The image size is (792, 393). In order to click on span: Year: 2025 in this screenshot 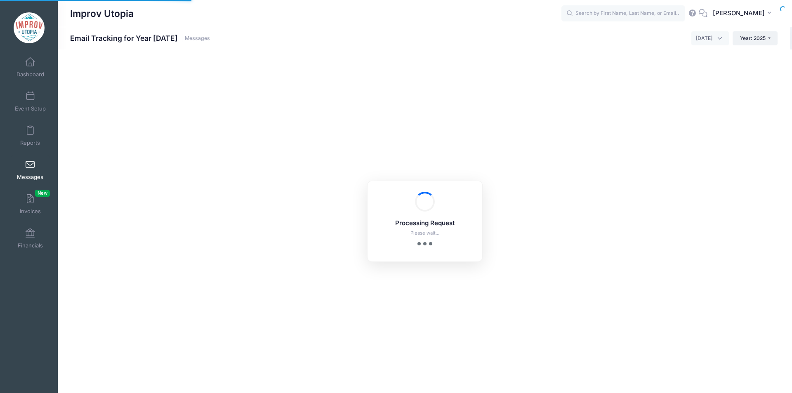, I will do `click(753, 38)`.